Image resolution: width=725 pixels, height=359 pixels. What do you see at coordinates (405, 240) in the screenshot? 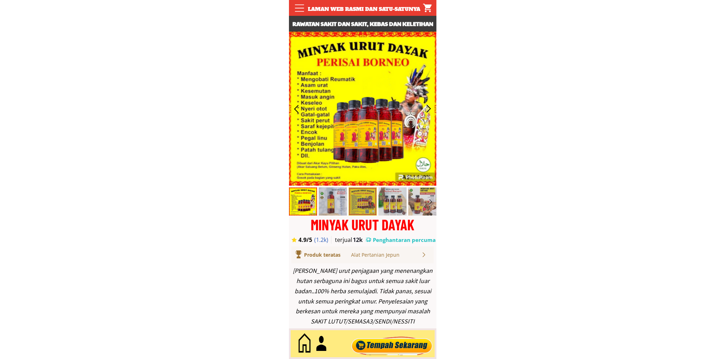
I see `h3: Penghantaran percuma` at bounding box center [405, 240].